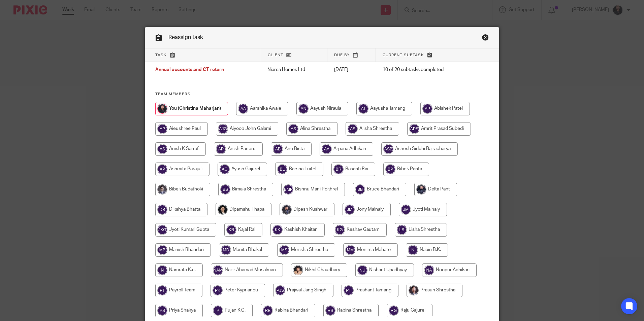 The image size is (644, 321). What do you see at coordinates (190, 70) in the screenshot?
I see `span: Annual accounts and CT return` at bounding box center [190, 70].